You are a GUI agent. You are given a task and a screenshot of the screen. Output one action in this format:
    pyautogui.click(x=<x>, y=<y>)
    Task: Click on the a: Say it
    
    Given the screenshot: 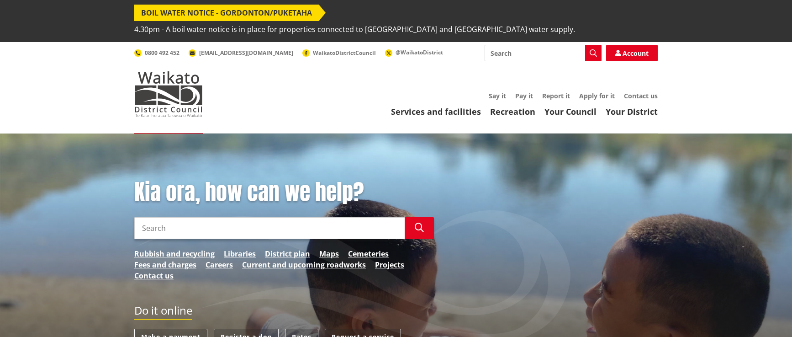 What is the action you would take?
    pyautogui.click(x=497, y=95)
    